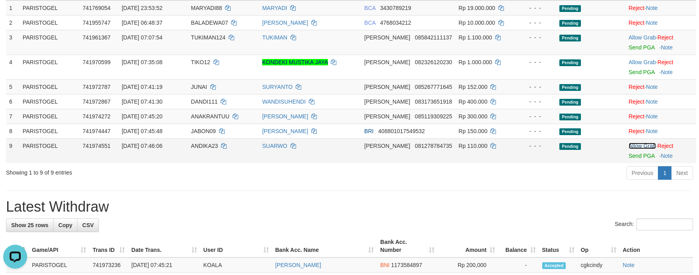 This screenshot has width=699, height=275. I want to click on a: 1, so click(665, 173).